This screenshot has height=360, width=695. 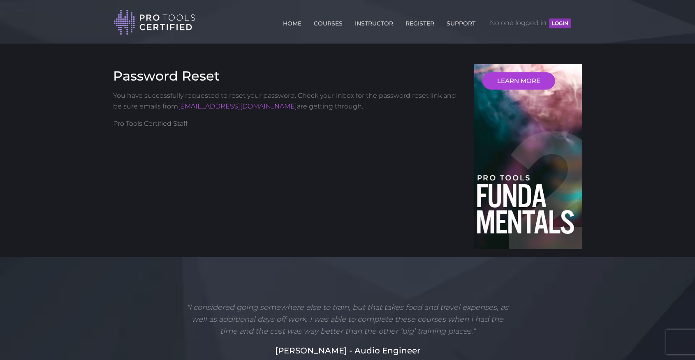 What do you see at coordinates (292, 22) in the screenshot?
I see `a: HOME` at bounding box center [292, 22].